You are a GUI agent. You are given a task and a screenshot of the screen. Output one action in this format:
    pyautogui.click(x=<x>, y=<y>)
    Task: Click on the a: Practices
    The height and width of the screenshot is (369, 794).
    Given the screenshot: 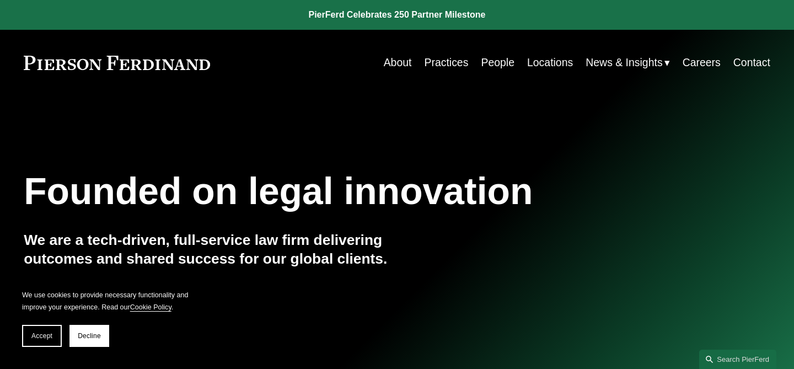 What is the action you would take?
    pyautogui.click(x=446, y=62)
    